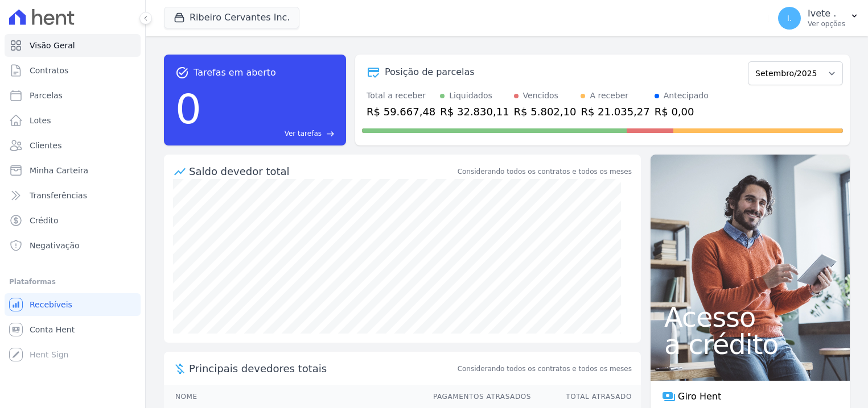  Describe the element at coordinates (40, 121) in the screenshot. I see `span: Lotes` at that location.